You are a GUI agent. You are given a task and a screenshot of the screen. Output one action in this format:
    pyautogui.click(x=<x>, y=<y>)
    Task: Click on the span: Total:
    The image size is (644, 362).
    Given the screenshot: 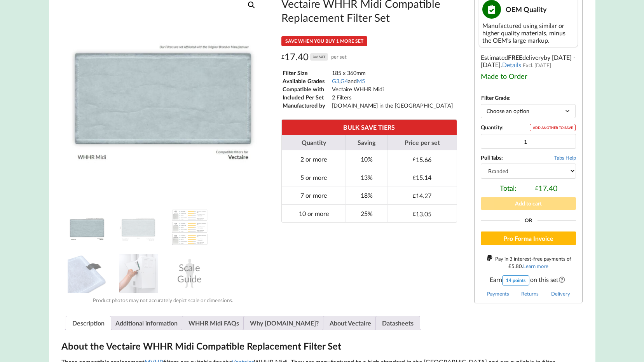 What is the action you would take?
    pyautogui.click(x=508, y=188)
    